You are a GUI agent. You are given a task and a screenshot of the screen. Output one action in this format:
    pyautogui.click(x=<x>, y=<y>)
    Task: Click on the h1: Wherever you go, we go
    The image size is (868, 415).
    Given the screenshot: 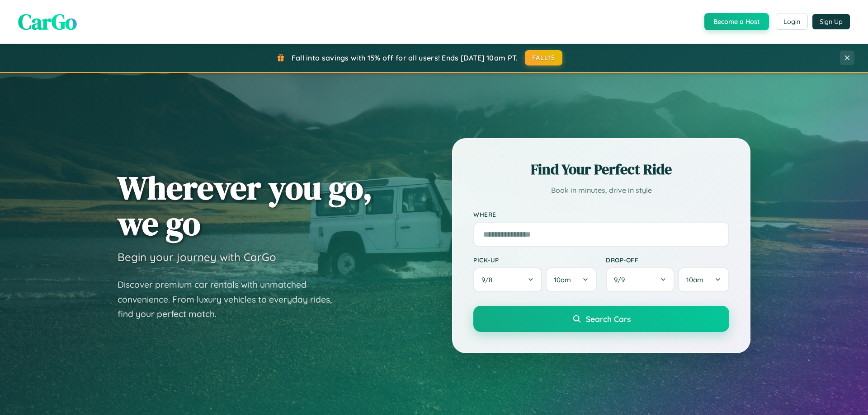 What is the action you would take?
    pyautogui.click(x=245, y=206)
    